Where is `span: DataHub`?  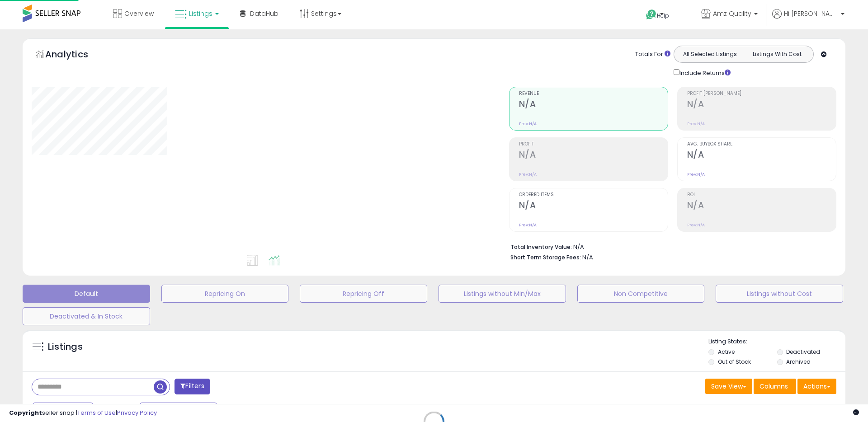
span: DataHub is located at coordinates (264, 14).